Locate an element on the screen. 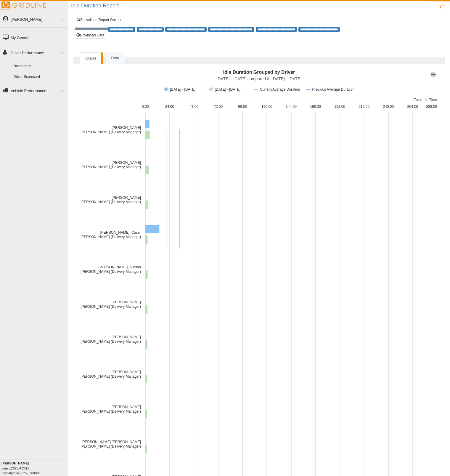 The image size is (450, 476). text: 168:00 is located at coordinates (315, 107).